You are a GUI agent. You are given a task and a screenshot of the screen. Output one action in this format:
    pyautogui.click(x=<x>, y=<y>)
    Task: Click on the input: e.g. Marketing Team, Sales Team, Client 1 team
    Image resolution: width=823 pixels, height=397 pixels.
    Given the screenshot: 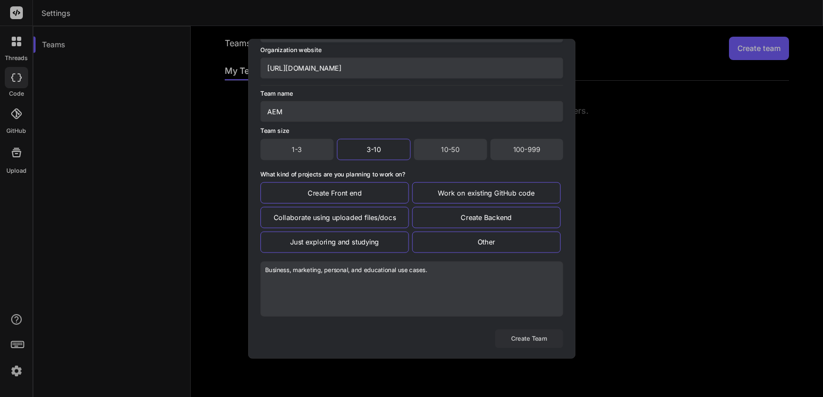 What is the action you would take?
    pyautogui.click(x=412, y=111)
    